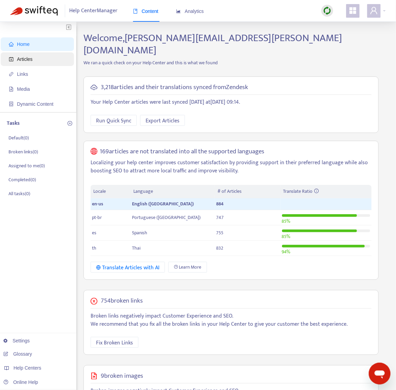  I want to click on span: appstore, so click(353, 11).